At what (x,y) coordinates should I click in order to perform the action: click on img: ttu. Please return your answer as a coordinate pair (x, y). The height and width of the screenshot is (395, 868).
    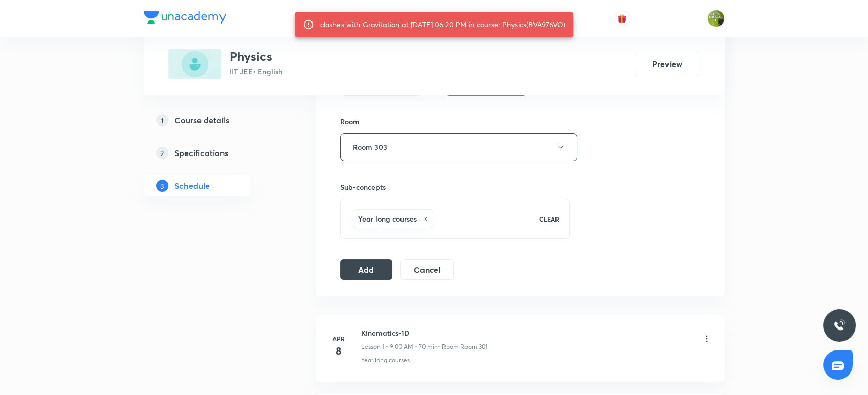
    Looking at the image, I should click on (840, 326).